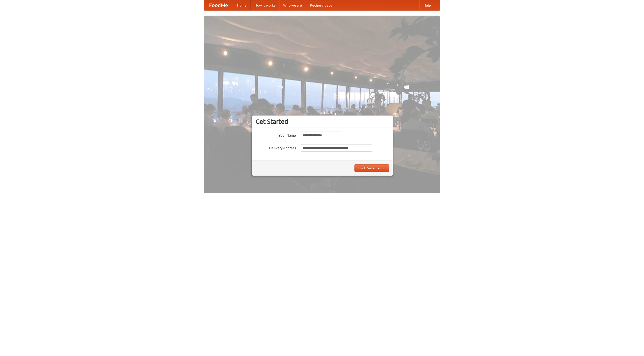 This screenshot has width=644, height=356. Describe the element at coordinates (321, 5) in the screenshot. I see `a: Recipe videos` at that location.